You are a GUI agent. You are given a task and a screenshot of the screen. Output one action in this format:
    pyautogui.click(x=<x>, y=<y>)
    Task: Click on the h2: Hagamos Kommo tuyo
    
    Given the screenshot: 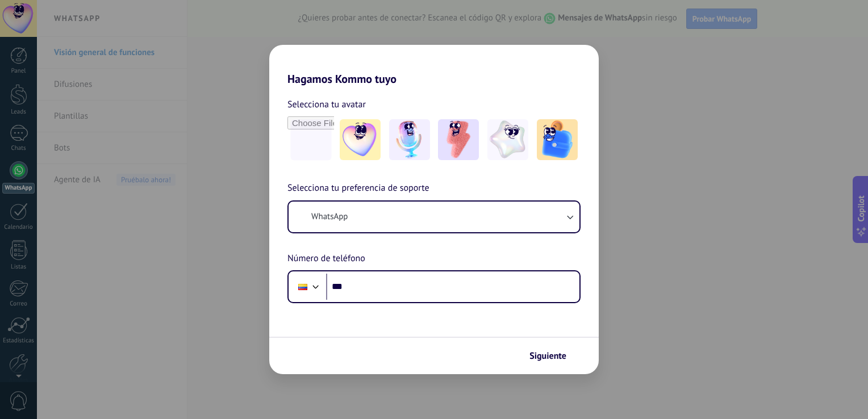 What is the action you would take?
    pyautogui.click(x=434, y=65)
    